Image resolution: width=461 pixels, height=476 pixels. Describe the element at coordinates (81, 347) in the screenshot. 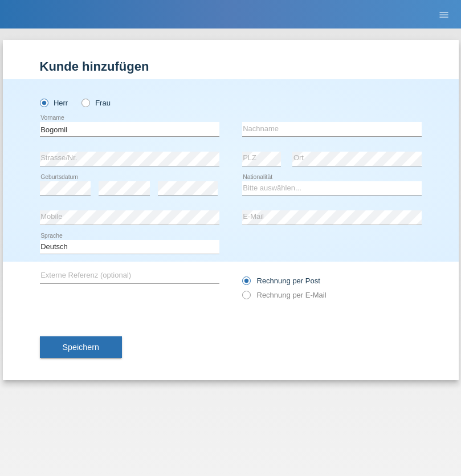

I see `span: Speichern` at that location.